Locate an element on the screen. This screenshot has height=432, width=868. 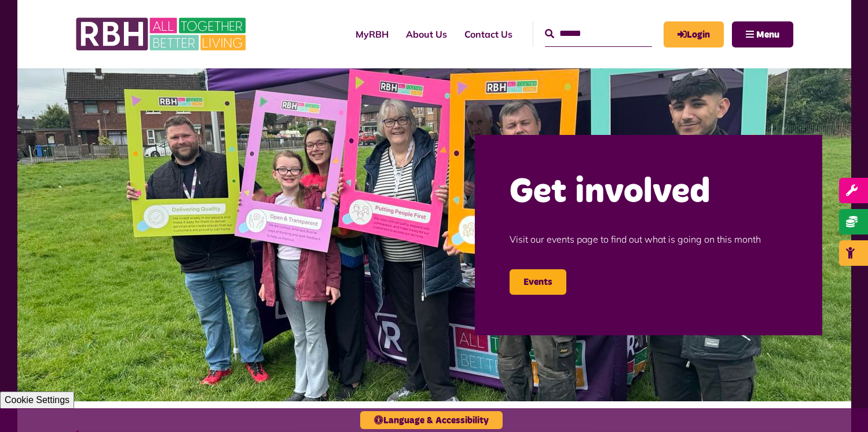
img: Image (22) is located at coordinates (434, 235).